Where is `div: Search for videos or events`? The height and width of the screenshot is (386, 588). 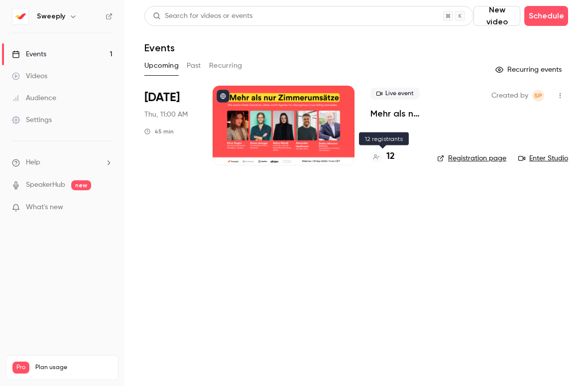 div: Search for videos or events is located at coordinates (203, 16).